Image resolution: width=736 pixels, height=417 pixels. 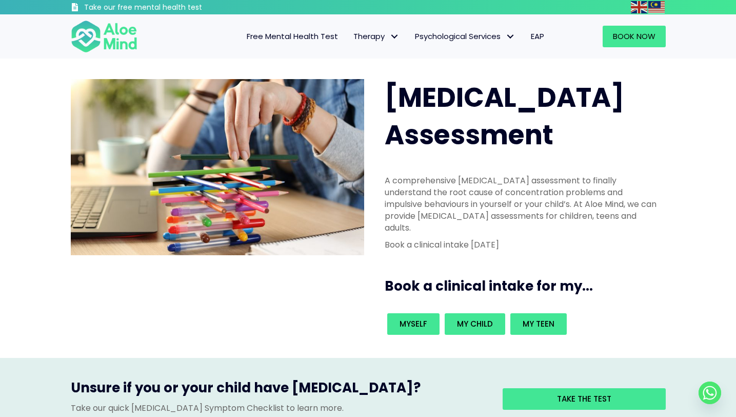 I want to click on div: Book an intake for my..., so click(x=522, y=324).